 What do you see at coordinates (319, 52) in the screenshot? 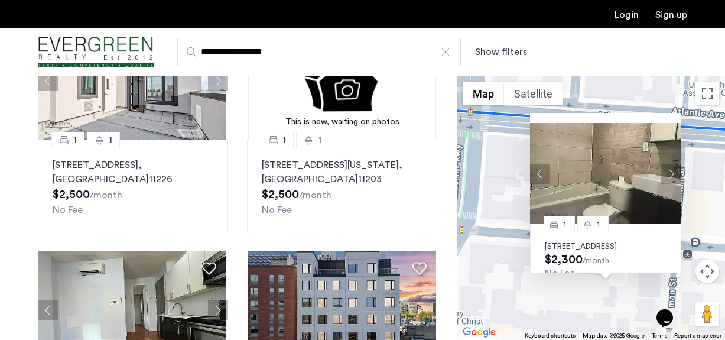
I see `input: Apartment Search` at bounding box center [319, 52].